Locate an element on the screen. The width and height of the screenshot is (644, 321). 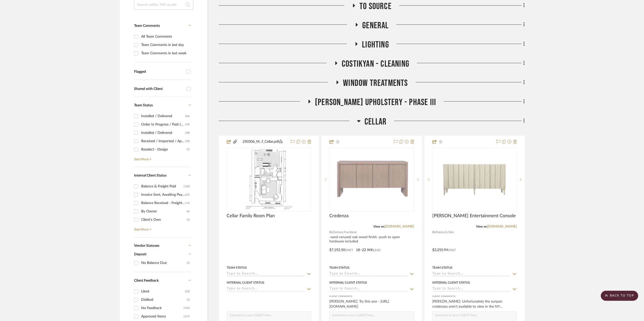
span: Century Furniture is located at coordinates (345, 232).